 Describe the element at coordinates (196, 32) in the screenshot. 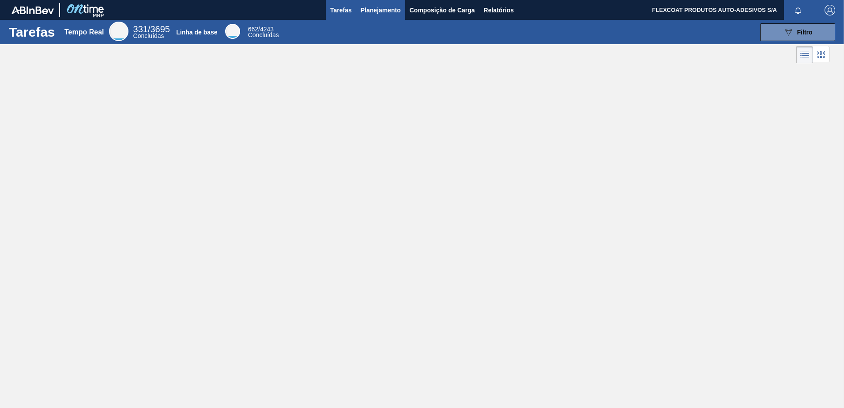

I see `div: Linha de base` at that location.